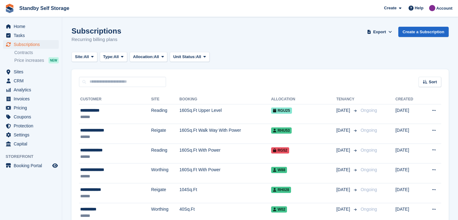 Image resolution: width=458 pixels, height=220 pixels. What do you see at coordinates (225, 134) in the screenshot?
I see `td: 160Sq.Ft Walk Way With Power` at bounding box center [225, 134].